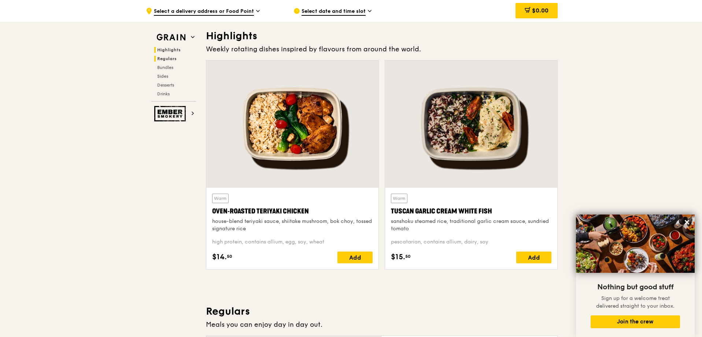 This screenshot has height=337, width=702. What do you see at coordinates (382, 36) in the screenshot?
I see `h3: Highlights` at bounding box center [382, 36].